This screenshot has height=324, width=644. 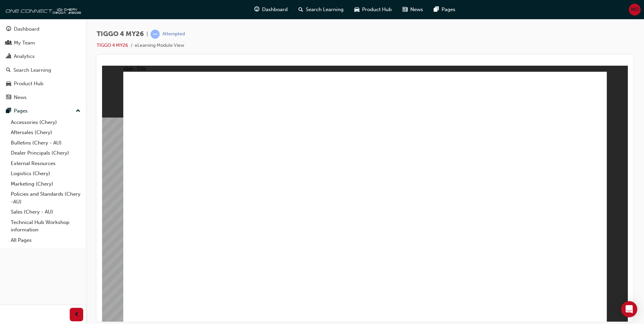 I want to click on a: Analytics, so click(x=43, y=56).